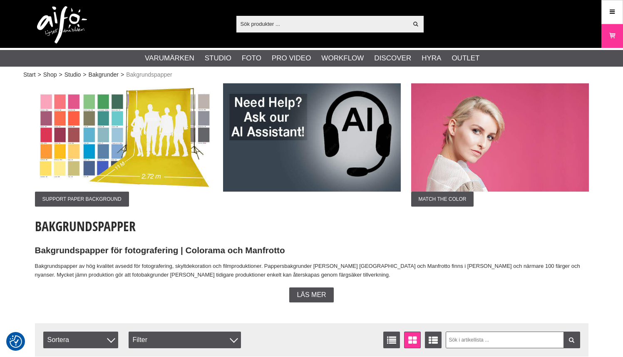 The height and width of the screenshot is (357, 623). Describe the element at coordinates (81, 340) in the screenshot. I see `span: Sortera` at that location.